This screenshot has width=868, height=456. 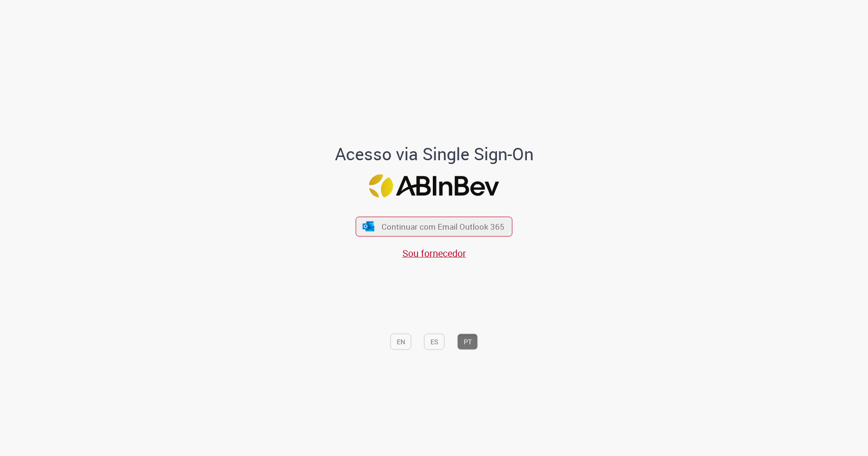 I want to click on button: PT, so click(x=467, y=341).